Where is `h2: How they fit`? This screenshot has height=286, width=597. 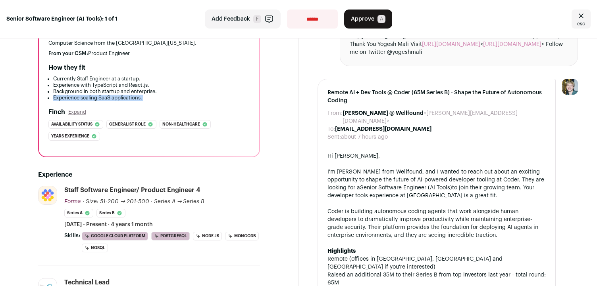
h2: How they fit is located at coordinates (67, 68).